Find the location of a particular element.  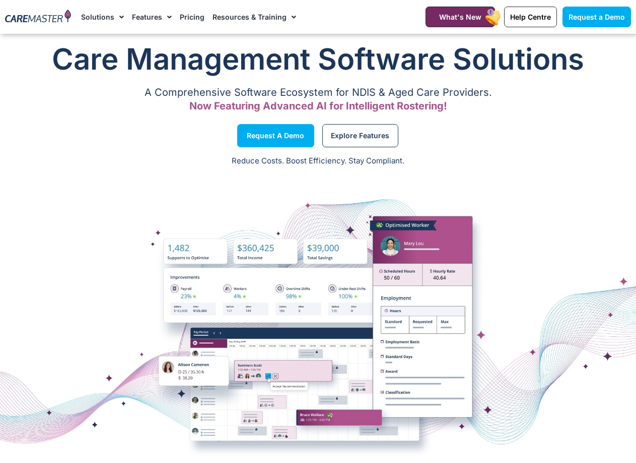

a: Help Centre is located at coordinates (531, 17).